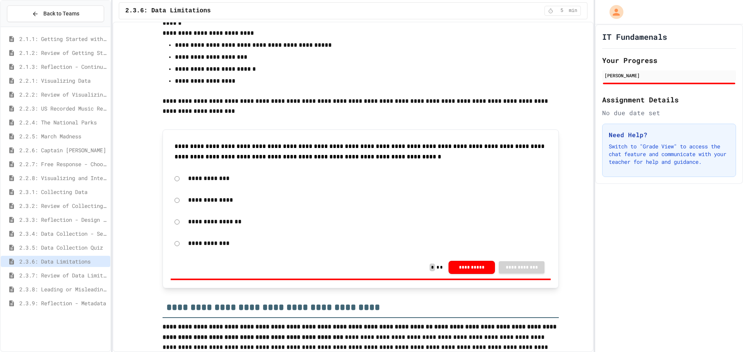 This screenshot has height=352, width=743. I want to click on span: 2.2.2: Review of Visualizing Data, so click(63, 94).